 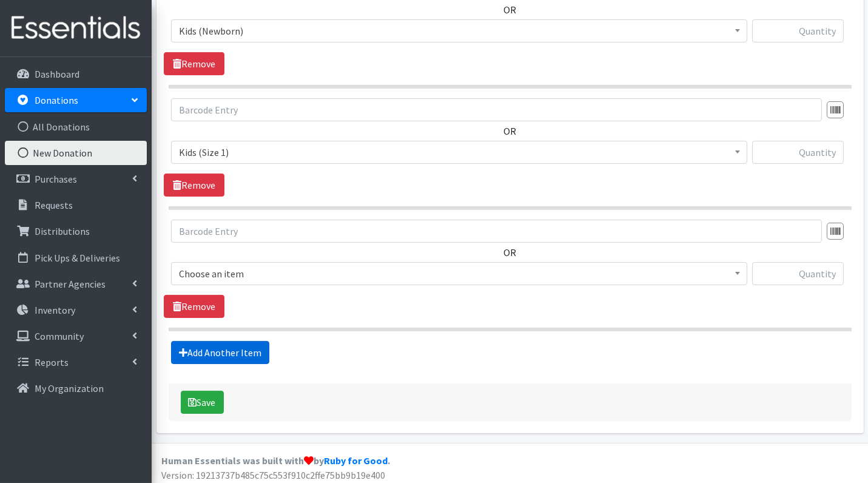 I want to click on strong: Human Essentials was built with by ., so click(x=275, y=461).